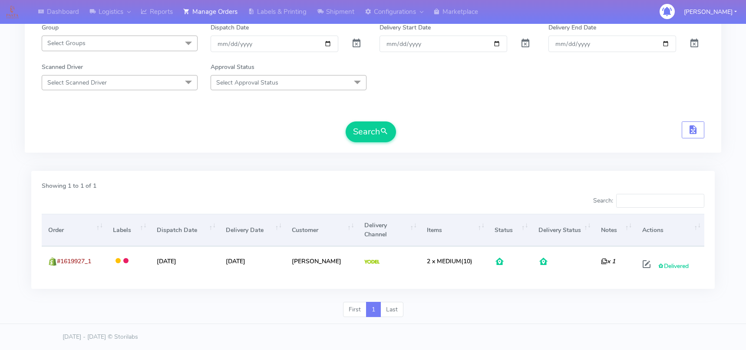  I want to click on label: Delivery Start Date, so click(405, 27).